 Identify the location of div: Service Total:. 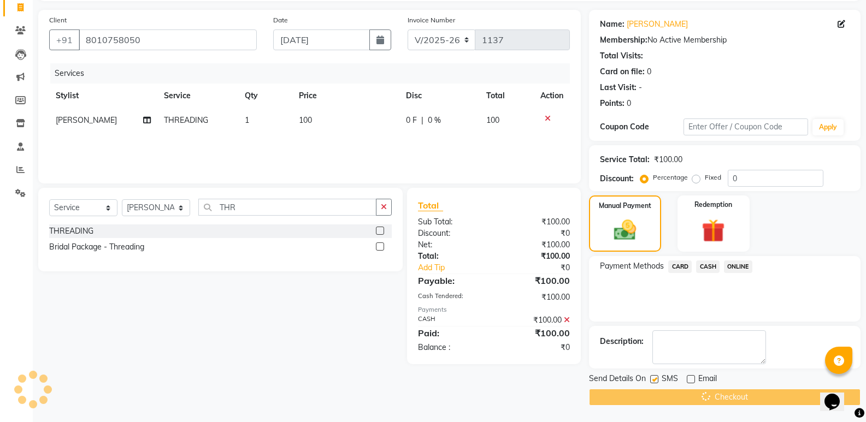
(625, 160).